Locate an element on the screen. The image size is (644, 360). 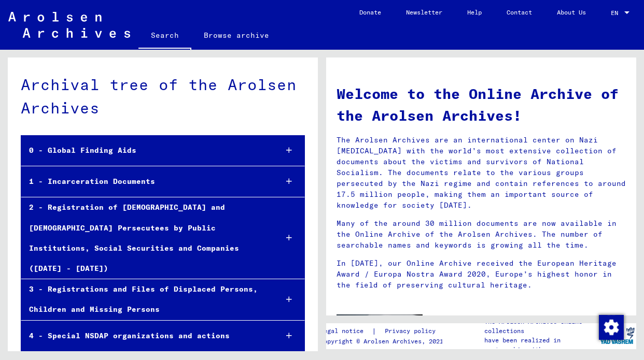
a: Legal notice is located at coordinates (346, 331).